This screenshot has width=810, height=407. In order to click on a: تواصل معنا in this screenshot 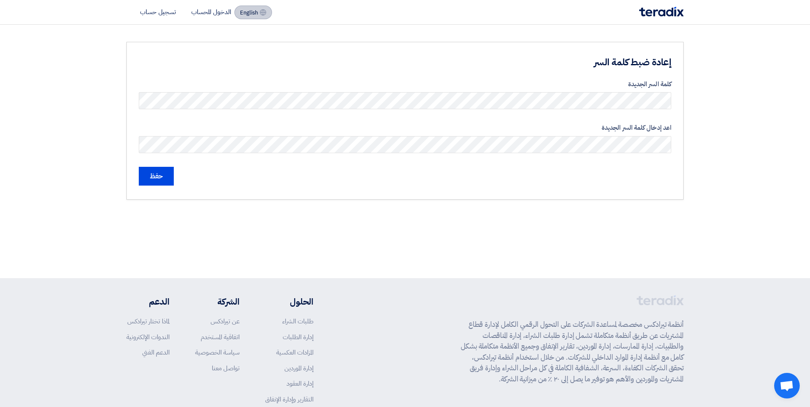, I will do `click(225, 368)`.